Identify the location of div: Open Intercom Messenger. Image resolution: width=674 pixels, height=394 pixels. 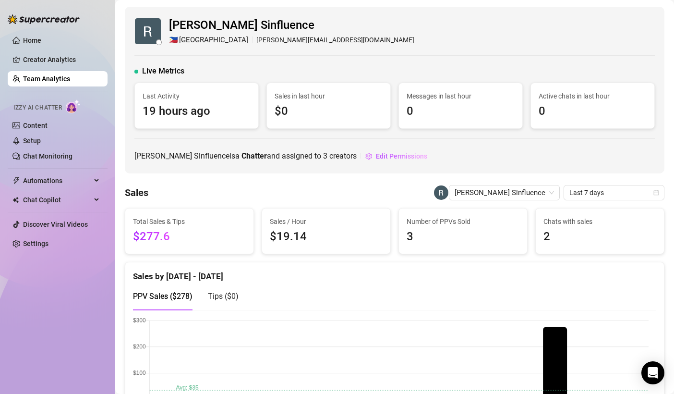
(653, 372).